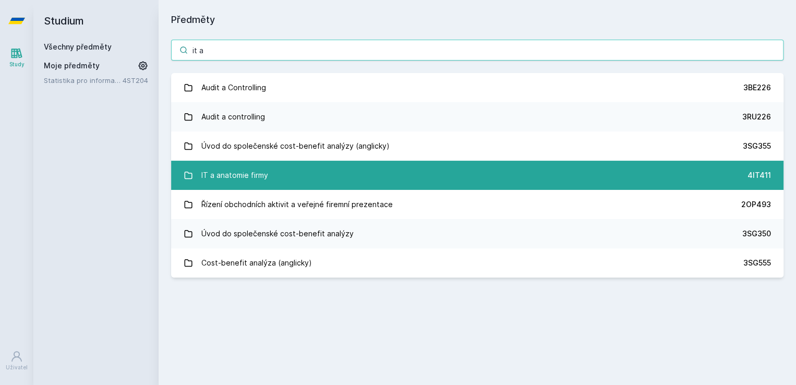 The image size is (796, 385). I want to click on div: 3SG350, so click(756, 234).